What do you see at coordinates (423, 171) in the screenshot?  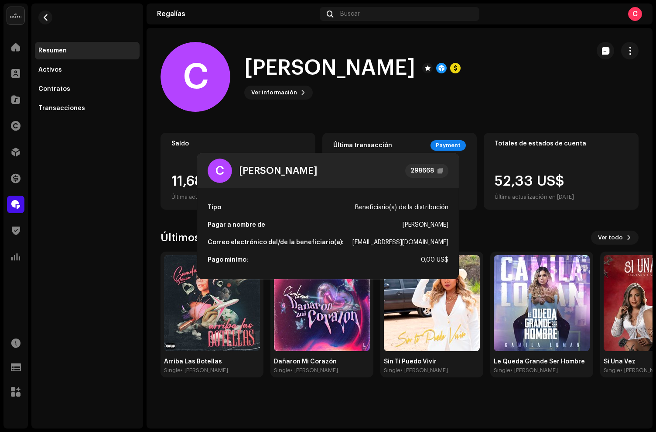 I see `div: 298668` at bounding box center [423, 171].